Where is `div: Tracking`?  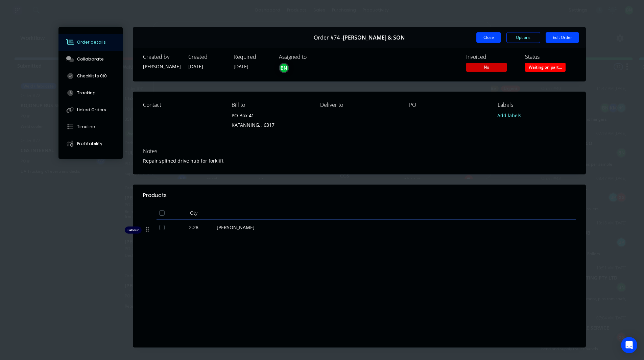
div: Tracking is located at coordinates (86, 93).